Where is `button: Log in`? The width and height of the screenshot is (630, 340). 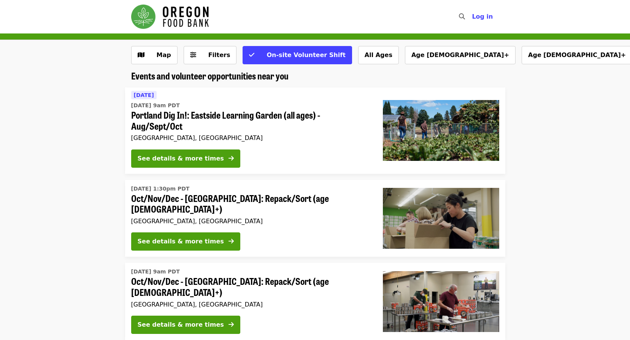
button: Log in is located at coordinates (482, 17).